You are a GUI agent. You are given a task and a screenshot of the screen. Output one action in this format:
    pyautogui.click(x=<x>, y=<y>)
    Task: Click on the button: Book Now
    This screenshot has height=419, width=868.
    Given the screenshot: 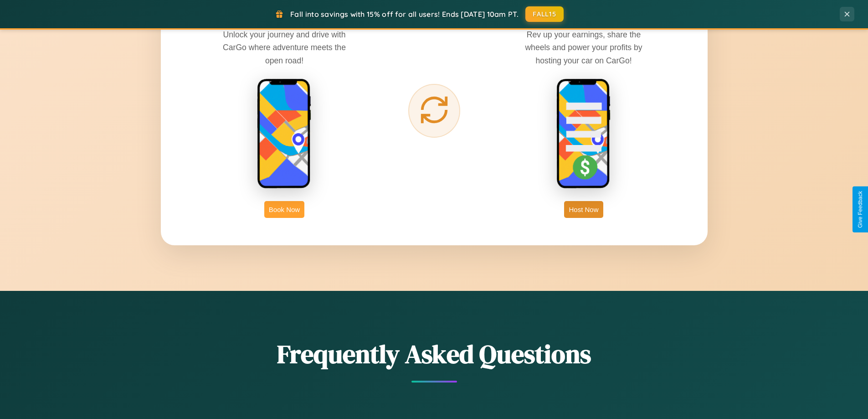 What is the action you would take?
    pyautogui.click(x=284, y=210)
    